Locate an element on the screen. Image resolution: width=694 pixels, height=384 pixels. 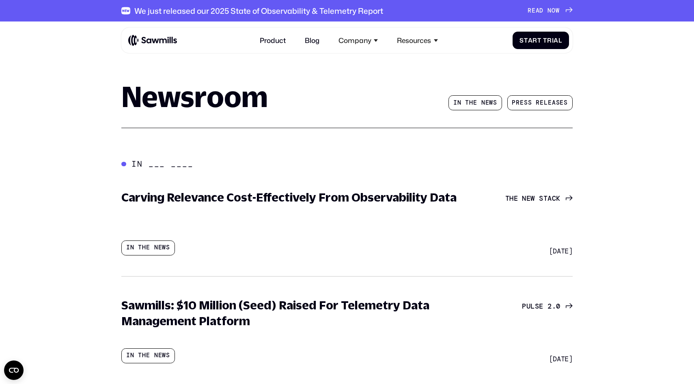
span: O is located at coordinates (553, 11).